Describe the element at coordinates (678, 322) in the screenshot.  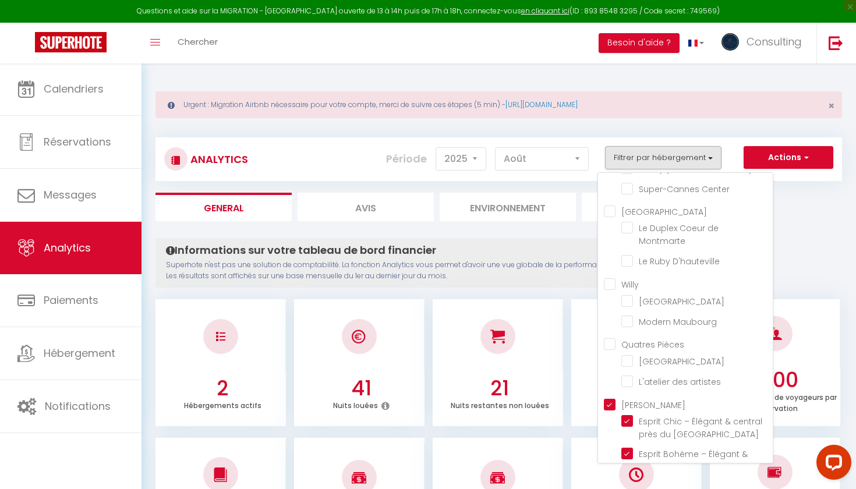
I see `span: Modern Maubourg` at that location.